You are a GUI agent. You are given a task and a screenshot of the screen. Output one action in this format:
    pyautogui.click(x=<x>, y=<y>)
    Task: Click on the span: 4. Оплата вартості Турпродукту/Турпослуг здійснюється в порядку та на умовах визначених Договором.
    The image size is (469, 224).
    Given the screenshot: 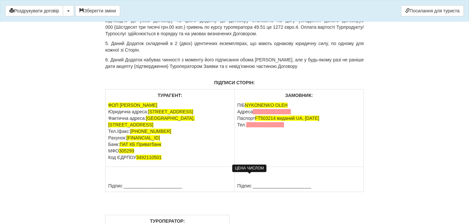 What is the action you would take?
    pyautogui.click(x=235, y=30)
    